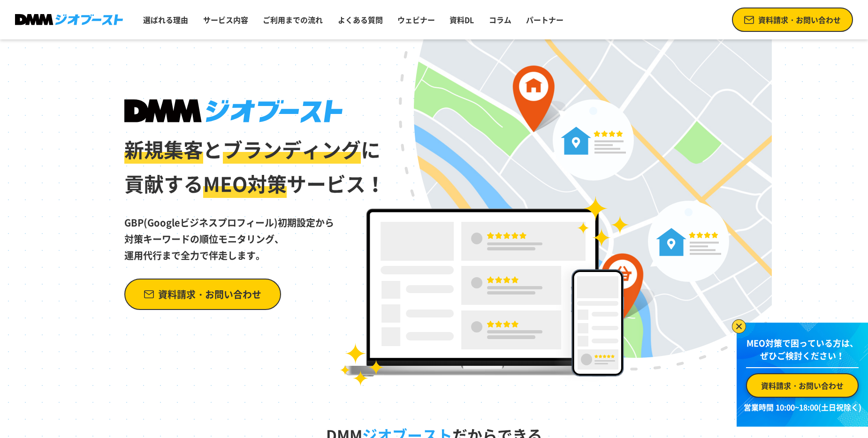 This screenshot has height=438, width=868. What do you see at coordinates (802, 407) in the screenshot?
I see `p: 営業時間 10:00~18:00(土日祝除く)` at bounding box center [802, 407].